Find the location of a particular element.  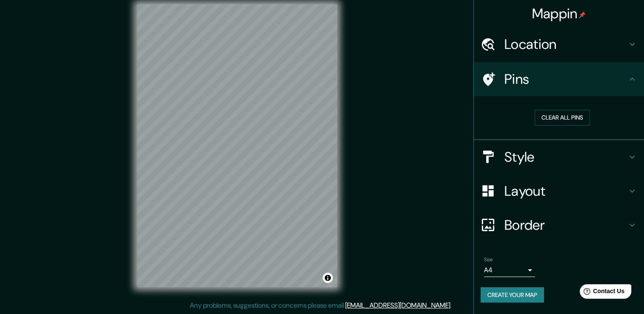

h4: Style is located at coordinates (566, 157).